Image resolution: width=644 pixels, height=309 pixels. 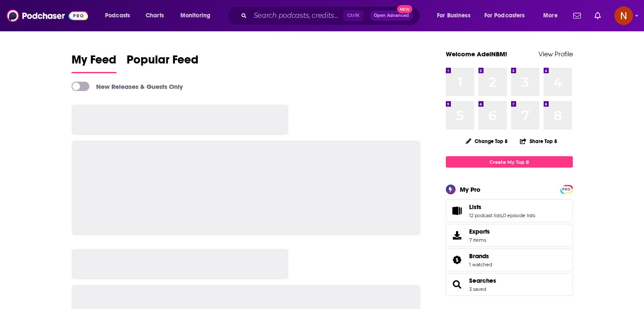 What do you see at coordinates (478, 289) in the screenshot?
I see `a: 3 saved` at bounding box center [478, 289].